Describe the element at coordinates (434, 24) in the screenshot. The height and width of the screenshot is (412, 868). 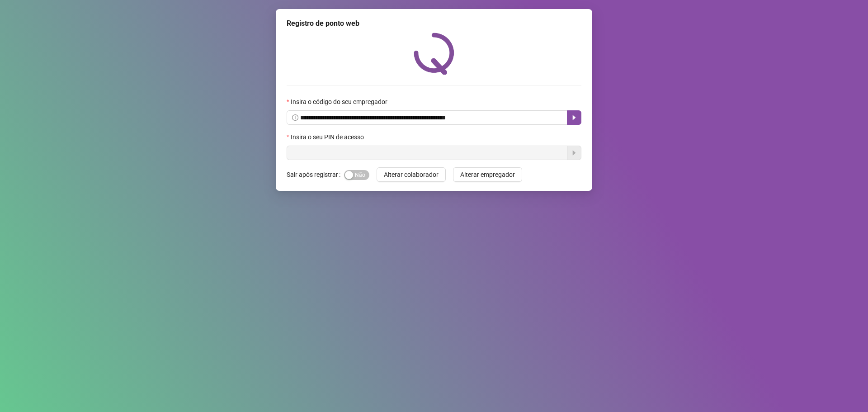
I see `div: Registro de ponto web` at that location.